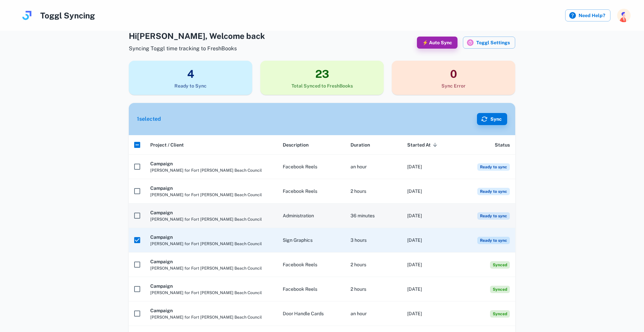  I want to click on div: 1 selected, so click(149, 119).